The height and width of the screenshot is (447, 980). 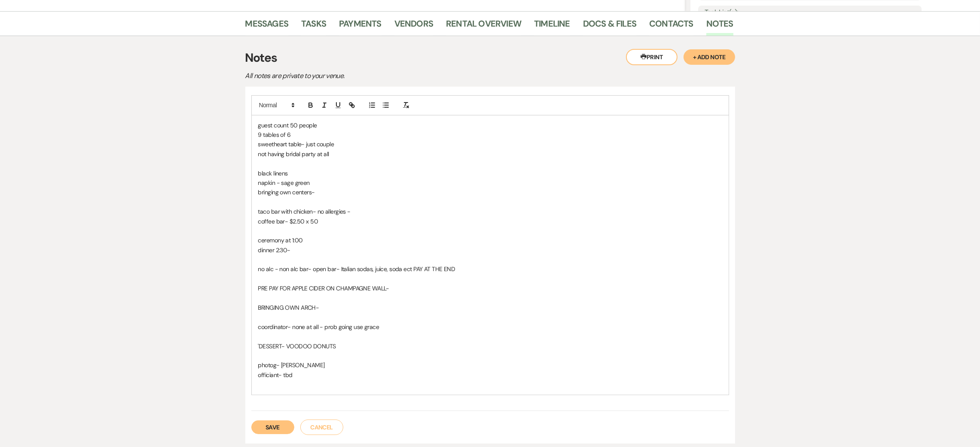 What do you see at coordinates (490, 192) in the screenshot?
I see `p: bringing own centers-` at bounding box center [490, 192].